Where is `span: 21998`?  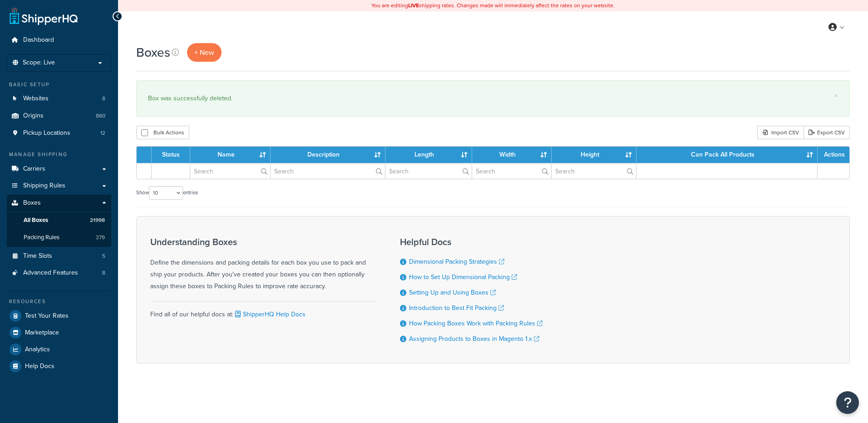 span: 21998 is located at coordinates (97, 221).